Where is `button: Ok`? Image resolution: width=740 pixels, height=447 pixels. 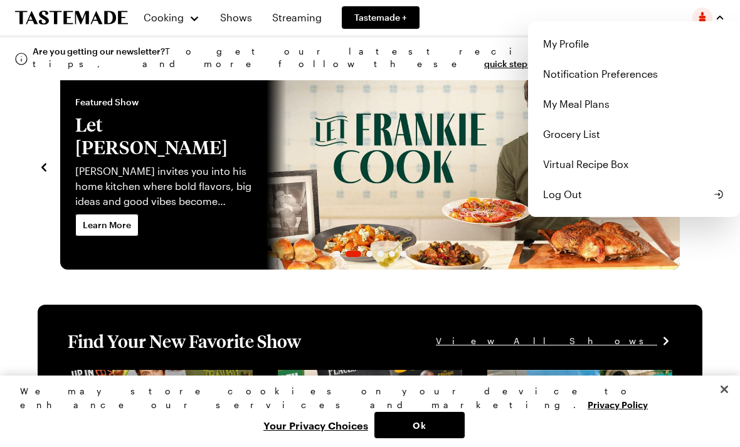
button: Ok is located at coordinates (419, 425).